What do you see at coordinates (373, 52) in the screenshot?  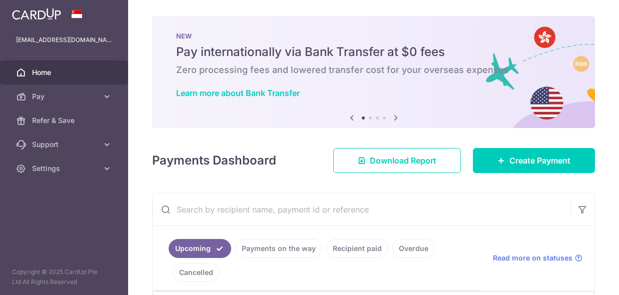 I see `h5: Pay internationally via Bank Transfer at $0 fees` at bounding box center [373, 52].